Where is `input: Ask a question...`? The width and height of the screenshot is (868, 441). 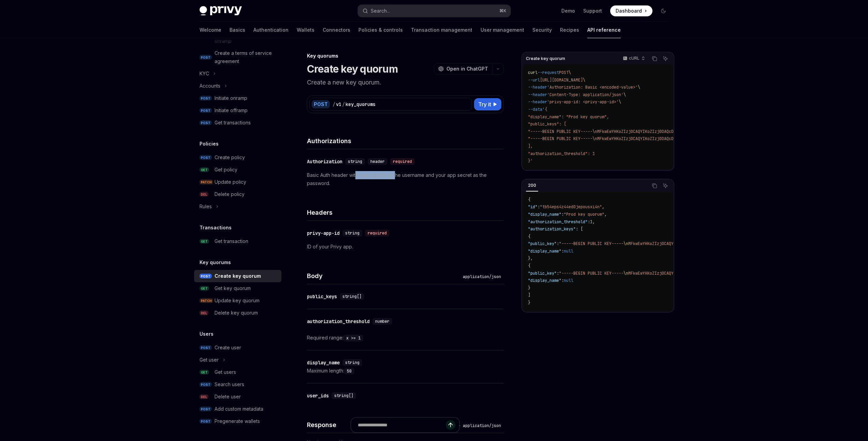
input: Ask a question... is located at coordinates (402, 426).